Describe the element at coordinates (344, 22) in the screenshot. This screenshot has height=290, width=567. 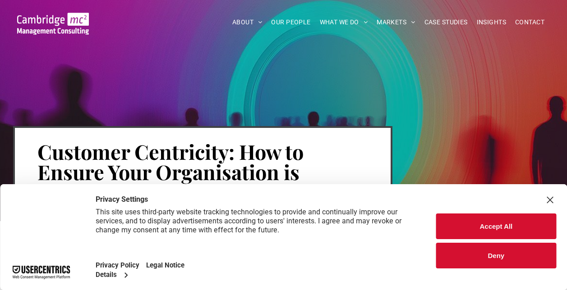
I see `a: WHAT WE DO` at that location.